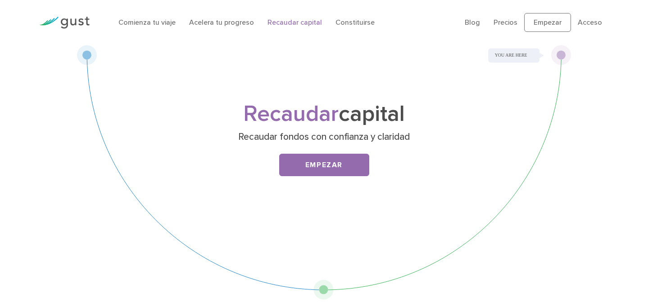  Describe the element at coordinates (64, 23) in the screenshot. I see `img: Logotipo de Gust` at that location.